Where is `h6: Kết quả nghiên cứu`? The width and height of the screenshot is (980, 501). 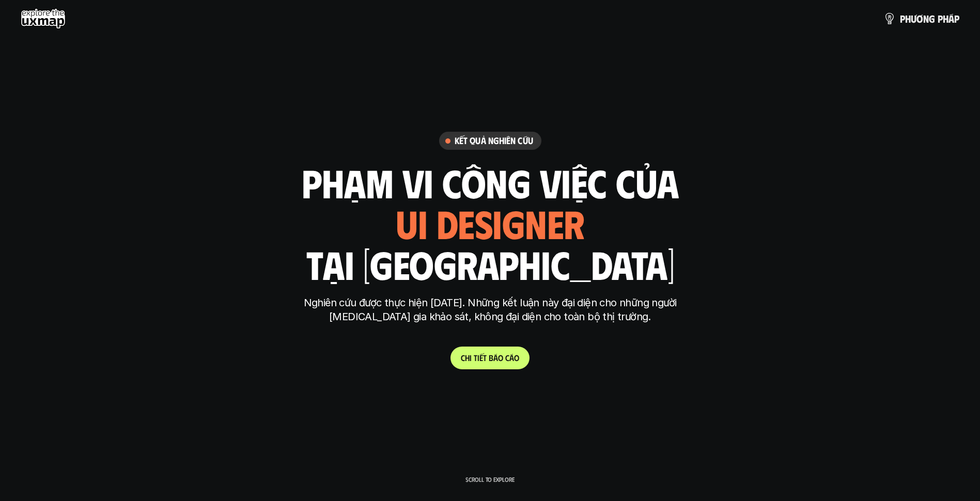 h6: Kết quả nghiên cứu is located at coordinates (494, 141).